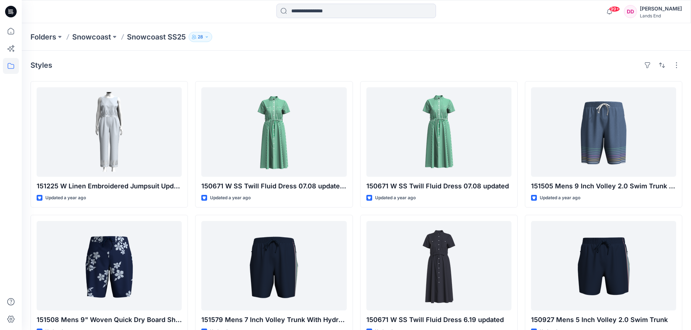 The image size is (691, 330). I want to click on span: 99+, so click(614, 9).